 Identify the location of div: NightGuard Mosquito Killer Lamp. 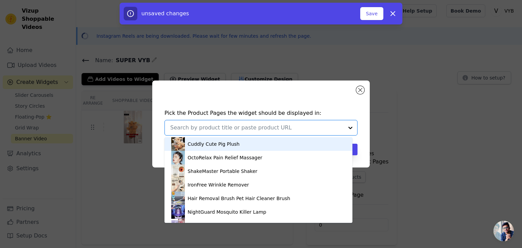
(227, 212).